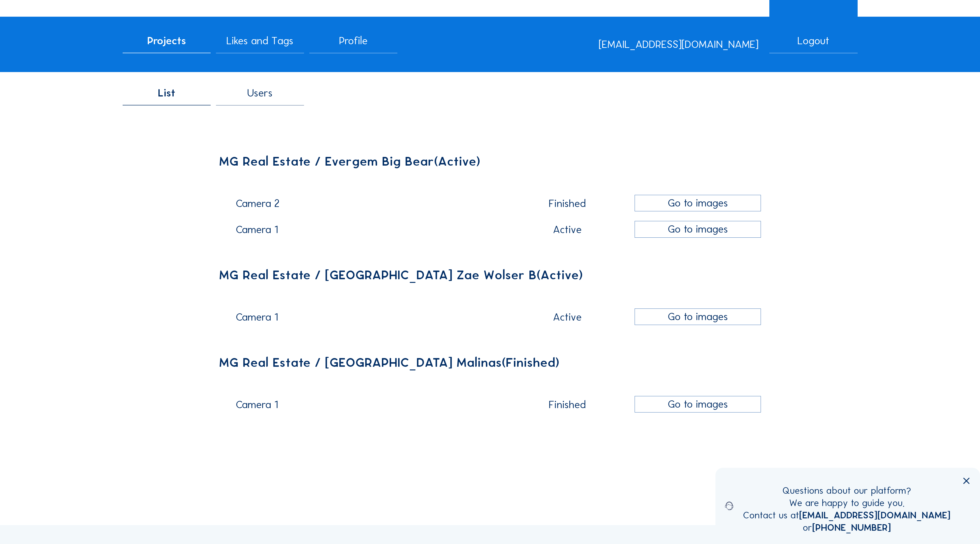  What do you see at coordinates (353, 41) in the screenshot?
I see `span: Profile` at bounding box center [353, 41].